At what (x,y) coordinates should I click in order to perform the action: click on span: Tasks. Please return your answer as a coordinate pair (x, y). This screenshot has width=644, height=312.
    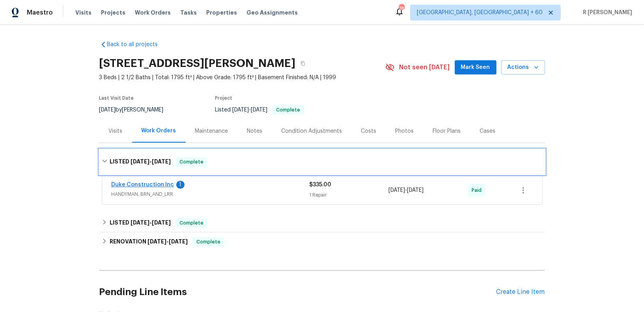
    Looking at the image, I should click on (189, 13).